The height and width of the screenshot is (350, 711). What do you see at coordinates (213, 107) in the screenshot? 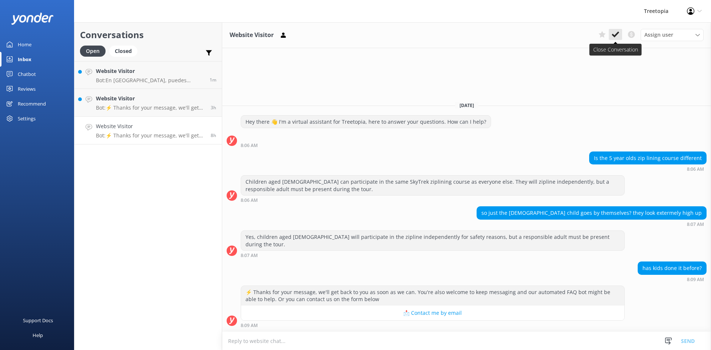
I see `span: Oct 14 2025 12:45pm (UTC -06:00) America/Mexico_City` at bounding box center [213, 107].